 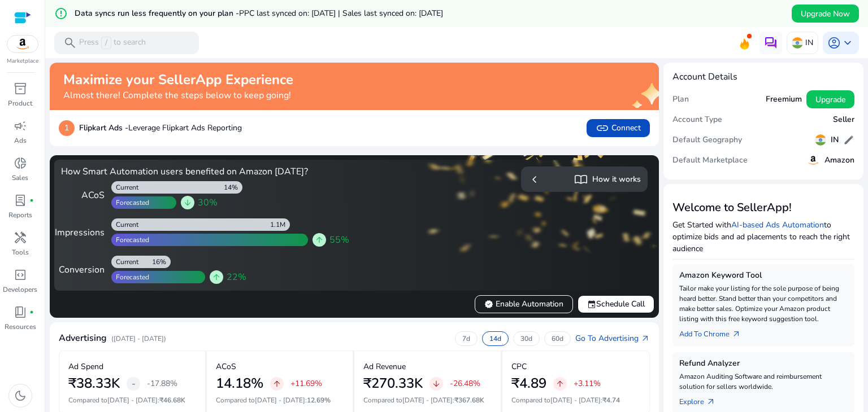 What do you see at coordinates (526, 339) in the screenshot?
I see `p: 30d` at bounding box center [526, 339].